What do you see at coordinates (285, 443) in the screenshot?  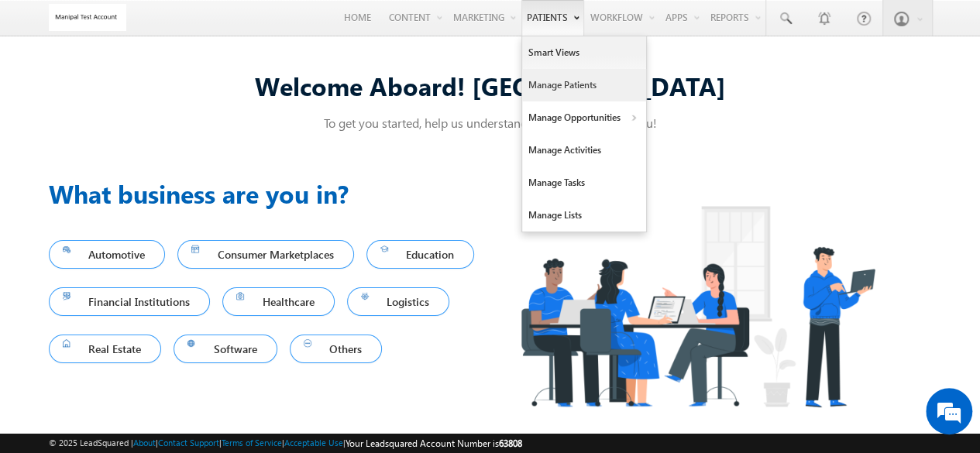 I see `span: © 2025 LeadSquared | | | | |` at bounding box center [285, 443].